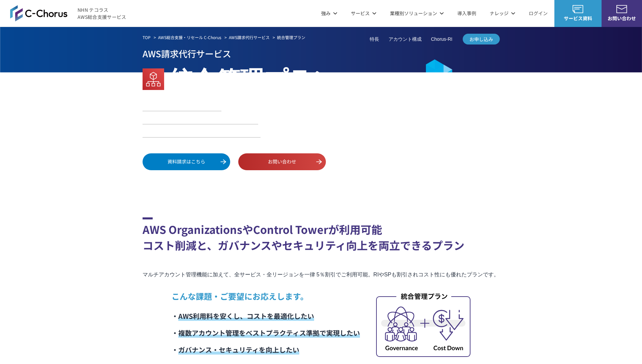 The image size is (642, 364). Describe the element at coordinates (239, 349) in the screenshot. I see `span: ガバナンス・セキュリティを向上したい` at that location.